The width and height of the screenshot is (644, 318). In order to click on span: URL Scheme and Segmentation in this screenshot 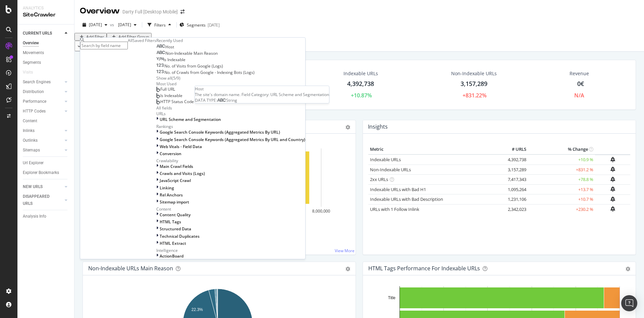, I will do `click(190, 119)`.